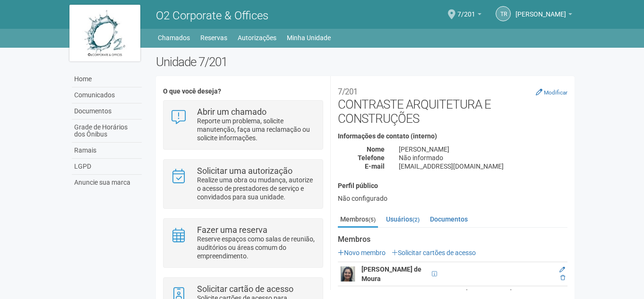  I want to click on small: (5), so click(372, 219).